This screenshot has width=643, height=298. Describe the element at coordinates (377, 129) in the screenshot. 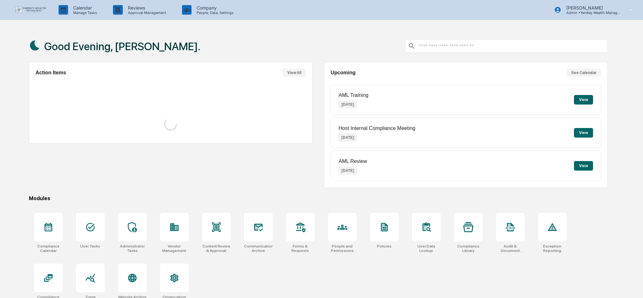

I see `p: Host Internal Compliance Meeting` at that location.